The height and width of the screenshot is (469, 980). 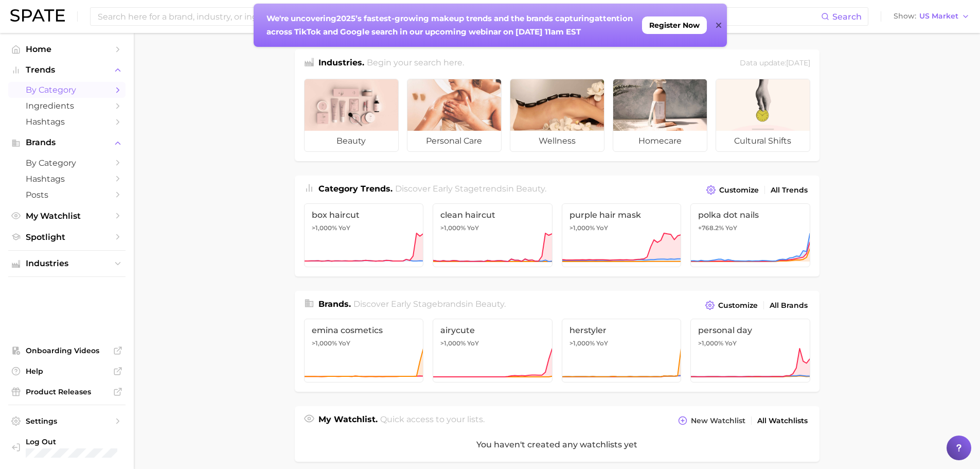 What do you see at coordinates (459, 16) in the screenshot?
I see `input: Search here for a brand, industry, or ingredient` at bounding box center [459, 16].